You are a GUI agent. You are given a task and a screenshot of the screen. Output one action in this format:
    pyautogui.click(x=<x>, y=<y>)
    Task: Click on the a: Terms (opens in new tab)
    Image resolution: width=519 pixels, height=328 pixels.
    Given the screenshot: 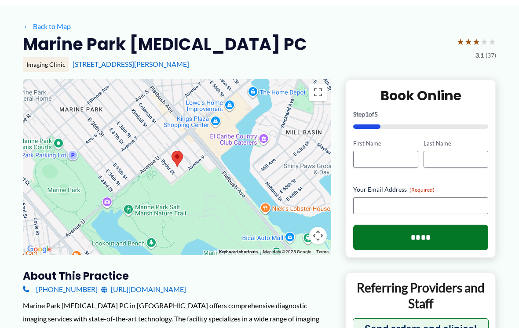 What is the action you would take?
    pyautogui.click(x=323, y=252)
    